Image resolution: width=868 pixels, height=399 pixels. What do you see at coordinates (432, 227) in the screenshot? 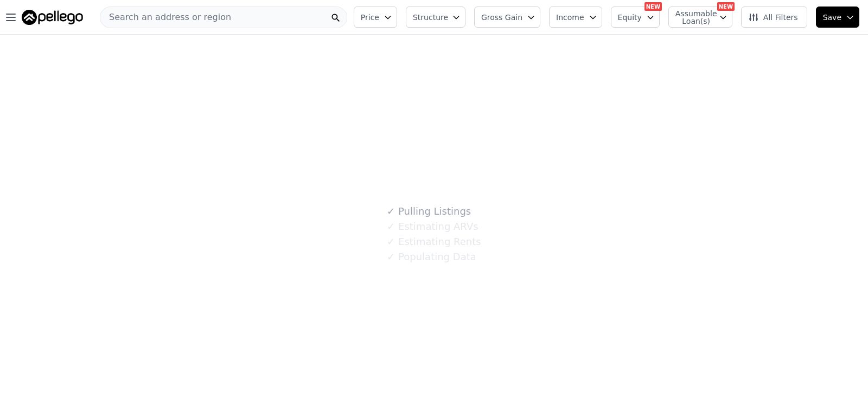
I see `div: Estimating ARVs` at bounding box center [432, 227].